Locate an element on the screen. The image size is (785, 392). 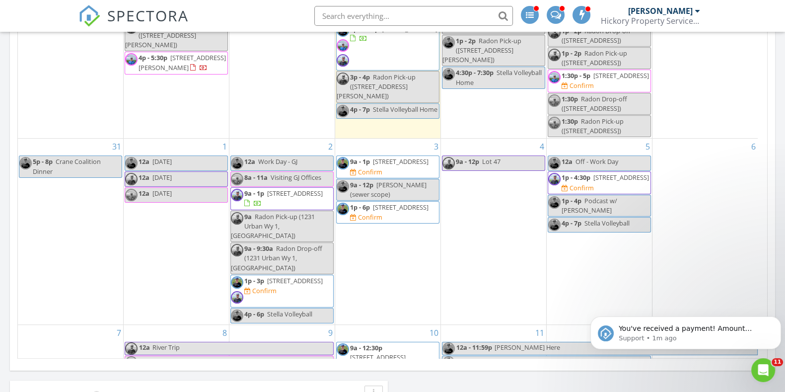
span: 9a is located at coordinates (248, 216).